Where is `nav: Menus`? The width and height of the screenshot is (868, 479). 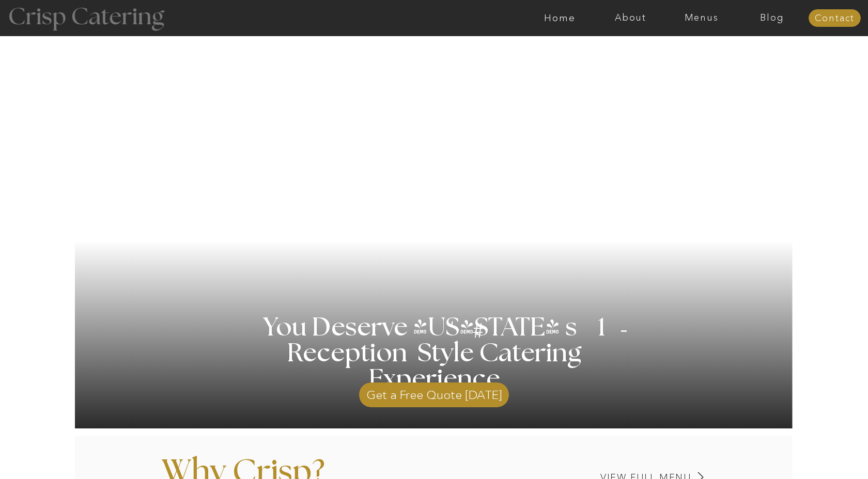
nav: Menus is located at coordinates (701, 18).